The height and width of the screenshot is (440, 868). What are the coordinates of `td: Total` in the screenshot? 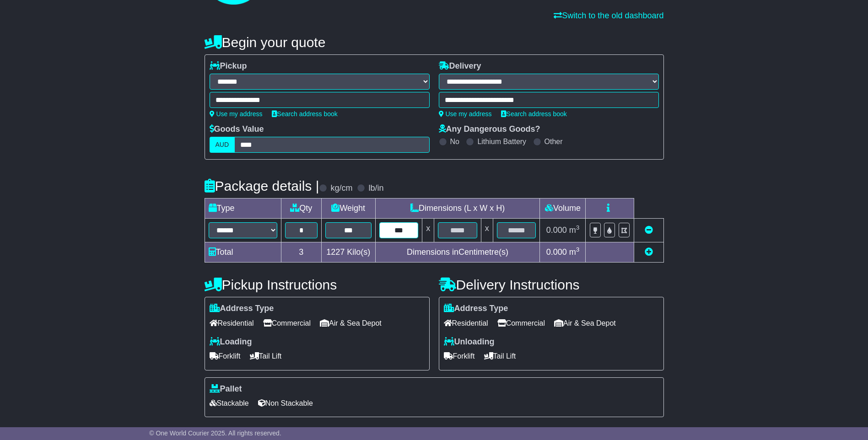 It's located at (243, 253).